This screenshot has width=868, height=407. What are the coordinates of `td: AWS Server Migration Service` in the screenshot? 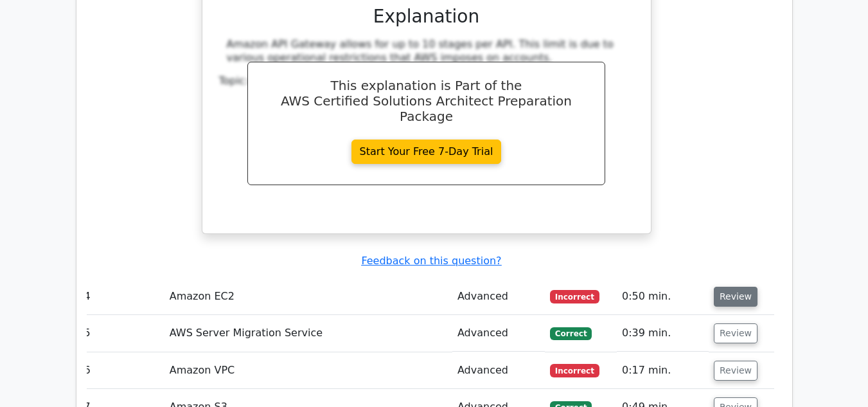 It's located at (309, 333).